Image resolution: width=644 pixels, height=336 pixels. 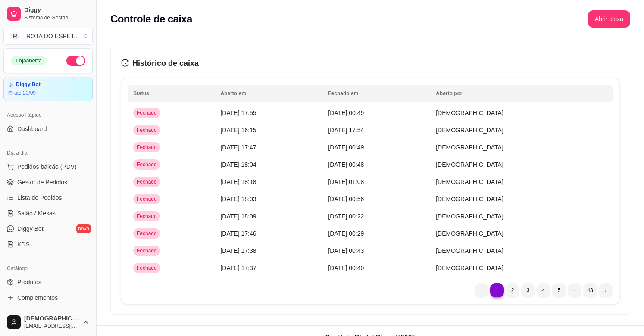 I want to click on div: Catálogo, so click(x=48, y=268).